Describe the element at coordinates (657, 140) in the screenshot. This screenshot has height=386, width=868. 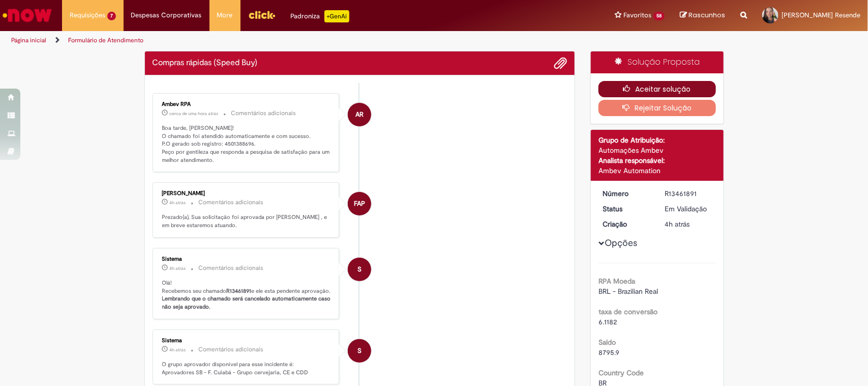
I see `div: Grupo de Atribuição:` at that location.